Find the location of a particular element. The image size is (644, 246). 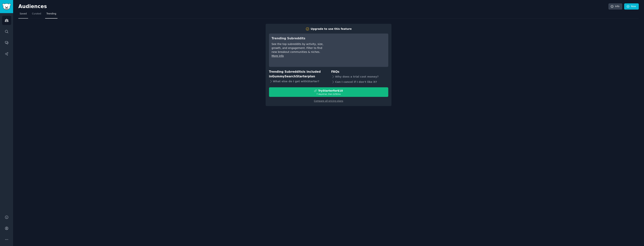

div: Upgrade to use this feature is located at coordinates (331, 29).